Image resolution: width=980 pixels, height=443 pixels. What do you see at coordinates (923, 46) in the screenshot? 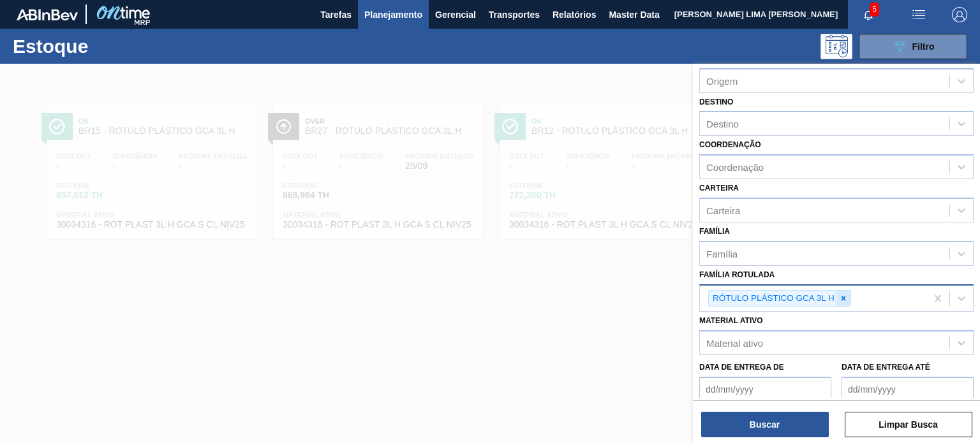
I see `span: Filtro` at bounding box center [923, 46].